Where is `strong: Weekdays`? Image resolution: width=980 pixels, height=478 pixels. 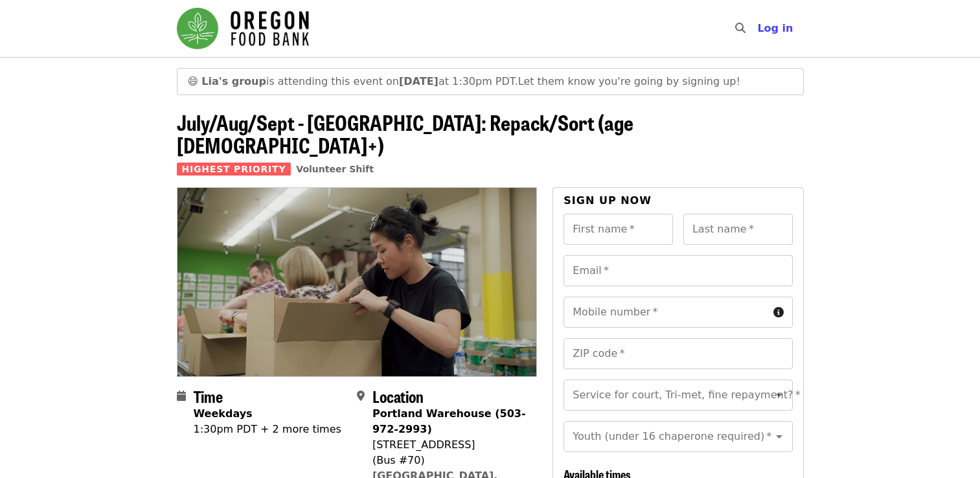
strong: Weekdays is located at coordinates (223, 414).